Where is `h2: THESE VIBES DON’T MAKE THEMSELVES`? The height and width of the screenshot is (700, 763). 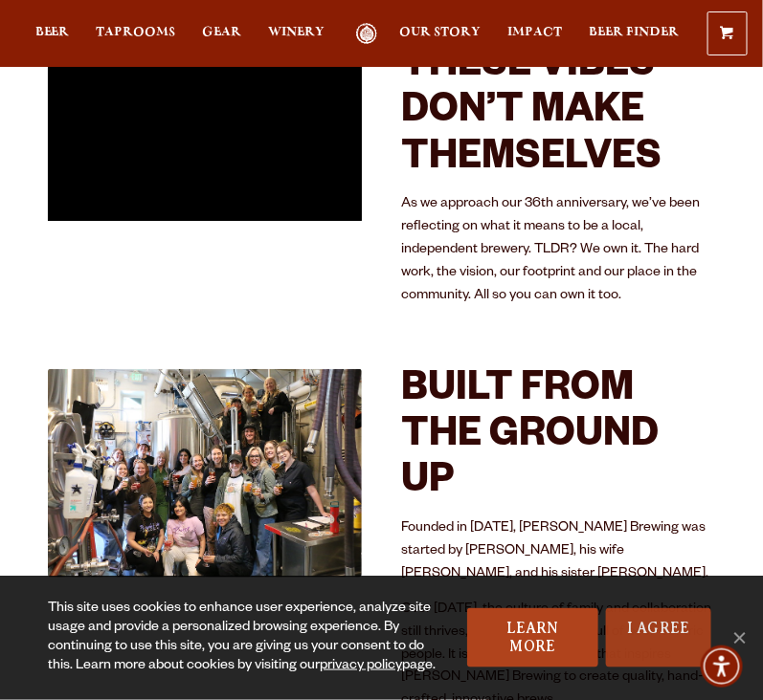
h2: THESE VIBES DON’T MAKE THEMSELVES is located at coordinates (558, 114).